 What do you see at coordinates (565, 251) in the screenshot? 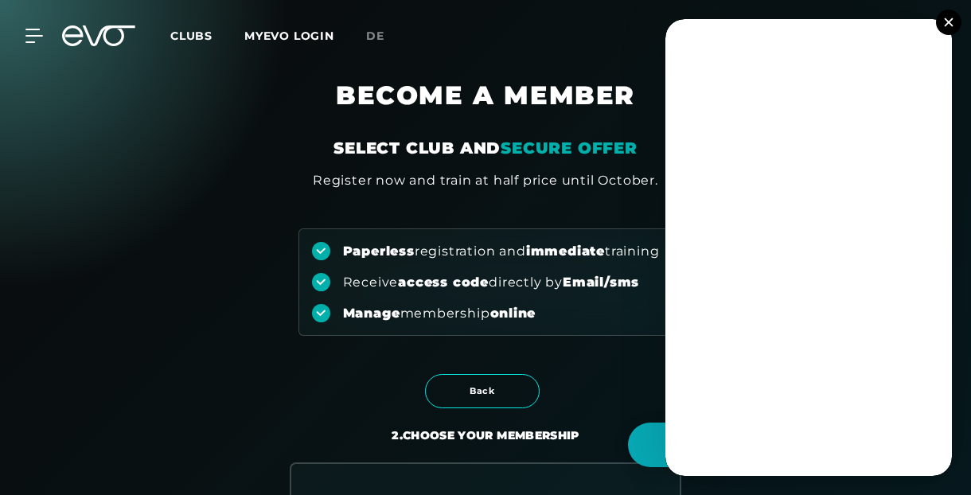
I see `strong: immediate` at bounding box center [565, 251].